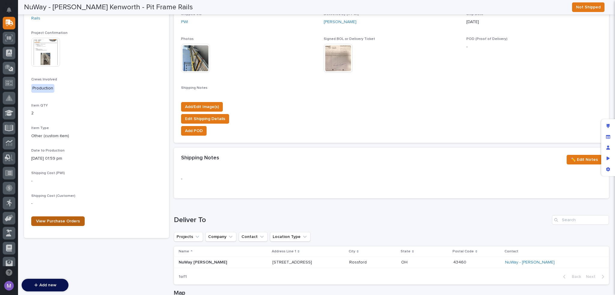  I want to click on a: PWI, so click(184, 22).